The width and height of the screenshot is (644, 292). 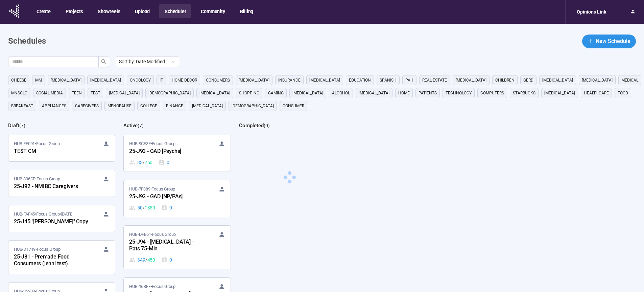 I want to click on span: cheese, so click(x=19, y=80).